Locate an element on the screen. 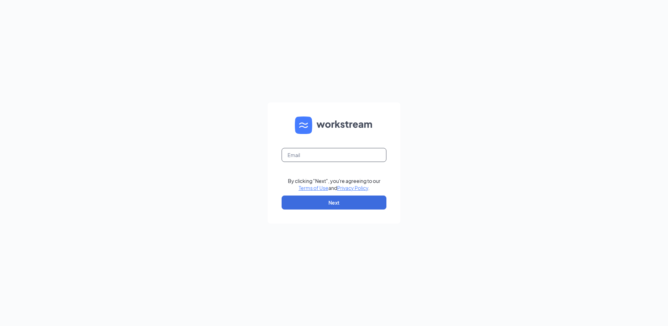 Image resolution: width=668 pixels, height=326 pixels. a: Privacy Policy is located at coordinates (352, 188).